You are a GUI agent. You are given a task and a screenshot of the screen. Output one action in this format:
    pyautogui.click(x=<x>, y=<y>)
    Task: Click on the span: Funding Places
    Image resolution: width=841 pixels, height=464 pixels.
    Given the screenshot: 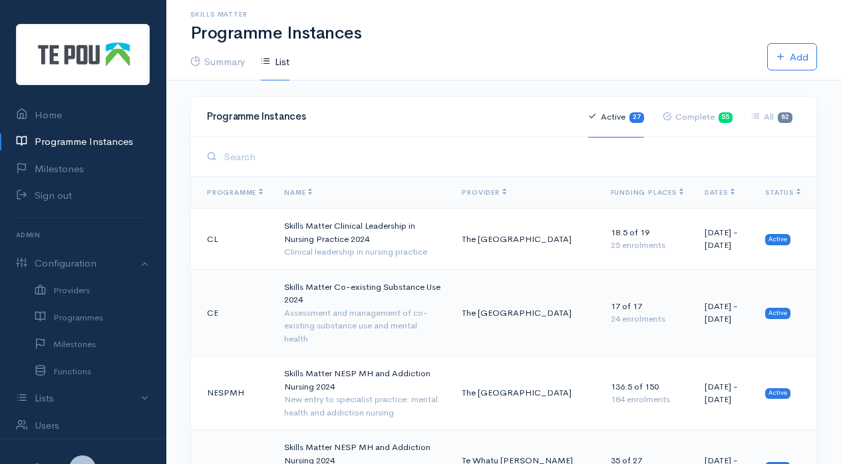 What is the action you would take?
    pyautogui.click(x=646, y=192)
    